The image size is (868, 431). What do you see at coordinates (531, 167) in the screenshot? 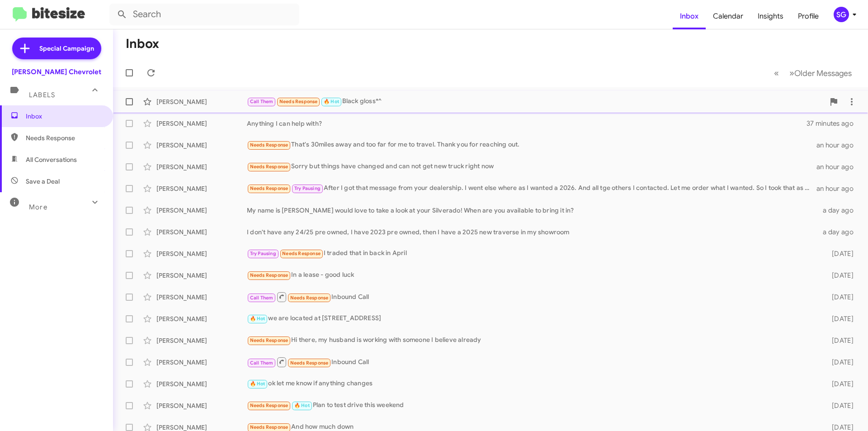
I see `div: Sorry but things have changed and can not get new truck right now` at bounding box center [531, 167].